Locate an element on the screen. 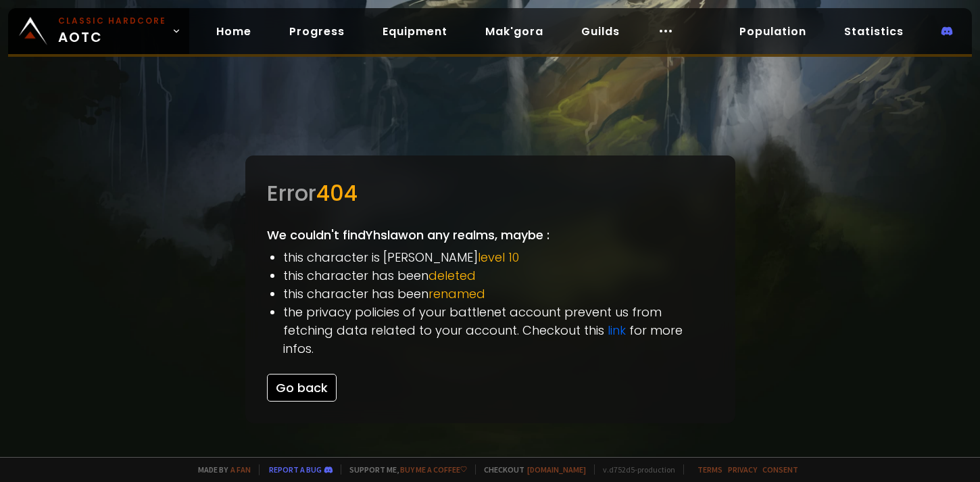 This screenshot has width=980, height=482. span: AOTC is located at coordinates (112, 31).